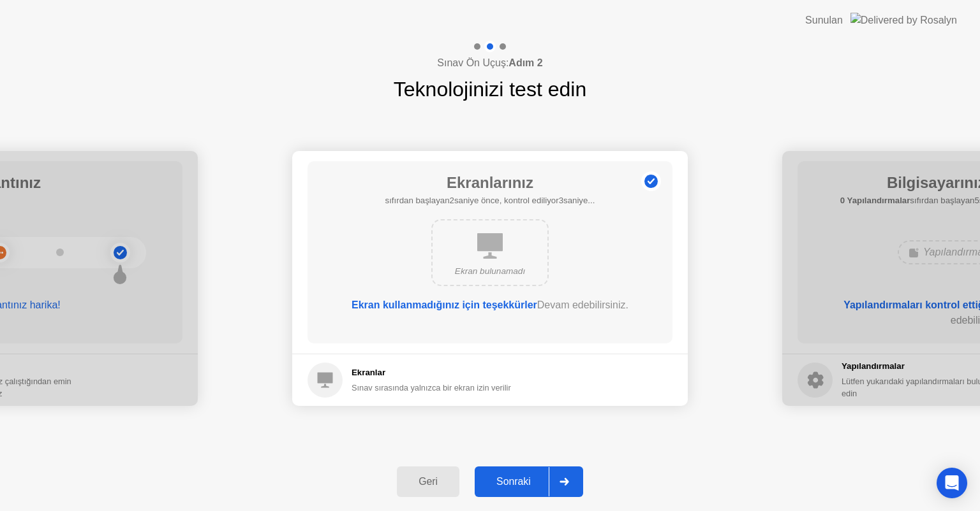  What do you see at coordinates (823, 20) in the screenshot?
I see `div: Sunulan` at bounding box center [823, 20].